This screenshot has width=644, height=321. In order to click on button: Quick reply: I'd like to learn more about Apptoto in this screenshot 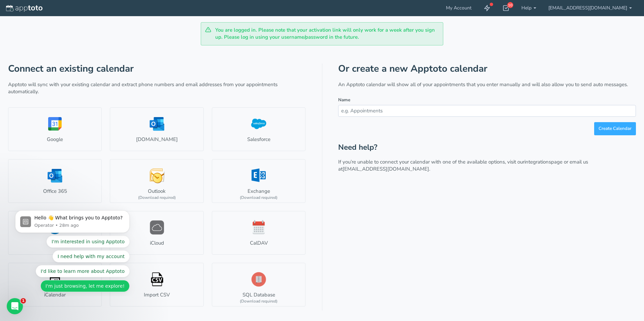, I will do `click(78, 67)`.